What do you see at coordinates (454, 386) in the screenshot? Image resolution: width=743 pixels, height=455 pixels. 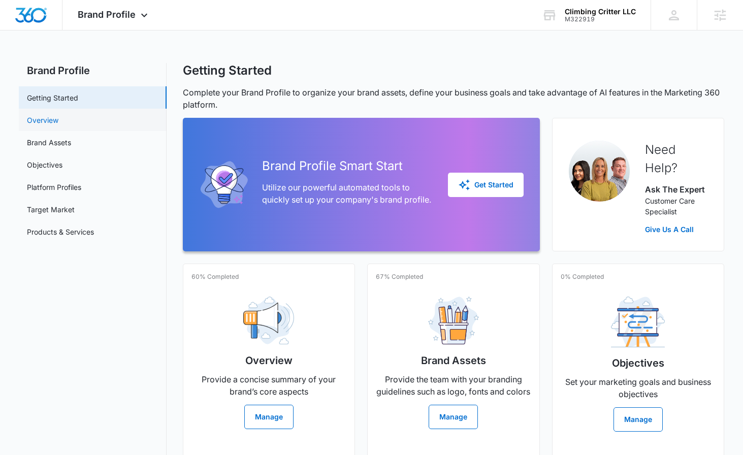 I see `p: Provide the team with your branding guidelines such as logo, fonts and colors` at bounding box center [454, 386].